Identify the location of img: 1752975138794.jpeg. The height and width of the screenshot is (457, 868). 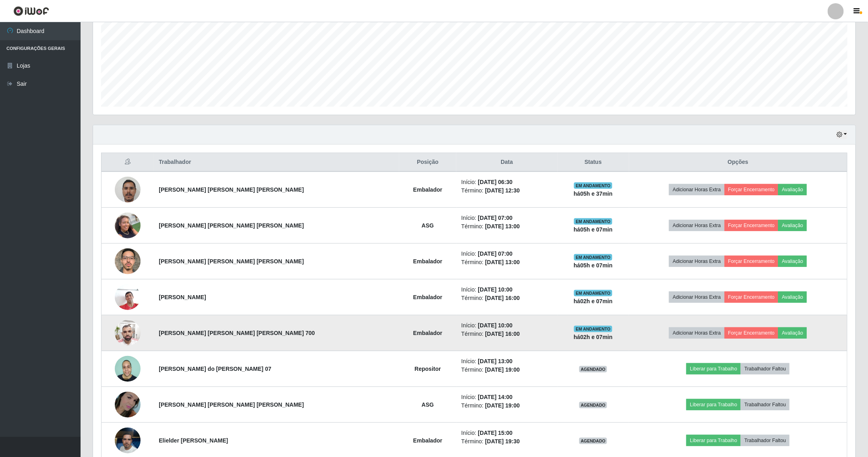
(128, 333).